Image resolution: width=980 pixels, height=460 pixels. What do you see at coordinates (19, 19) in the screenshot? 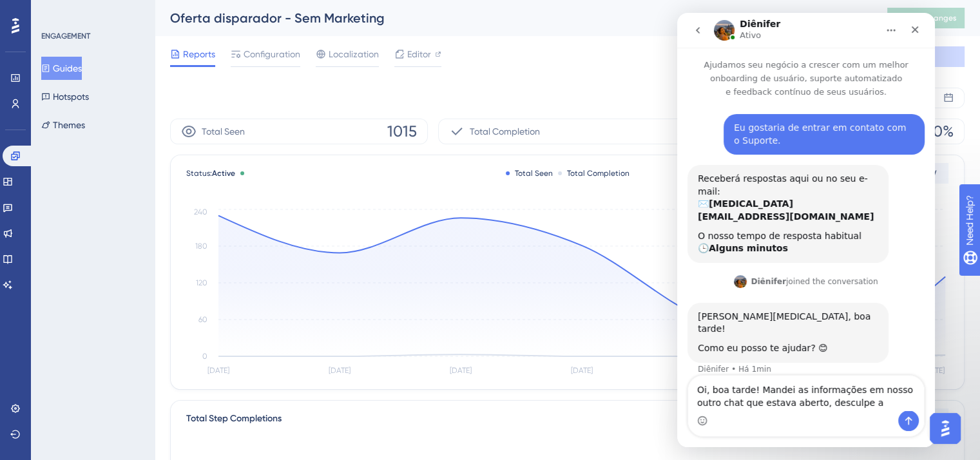
I see `img: launcher-image-alternative-text` at bounding box center [19, 19].